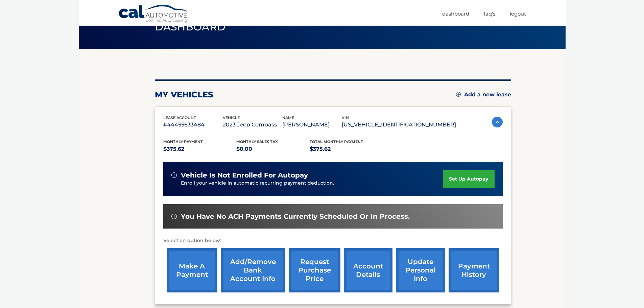 This screenshot has width=644, height=308. Describe the element at coordinates (183, 142) in the screenshot. I see `span: Monthly Payment` at that location.